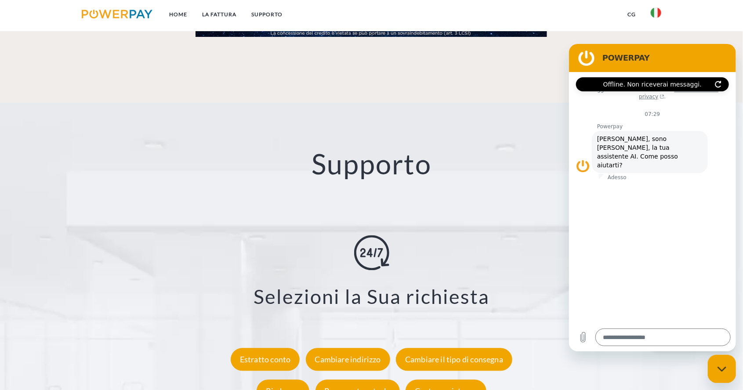  What do you see at coordinates (178, 14) in the screenshot?
I see `a: Home` at bounding box center [178, 14].